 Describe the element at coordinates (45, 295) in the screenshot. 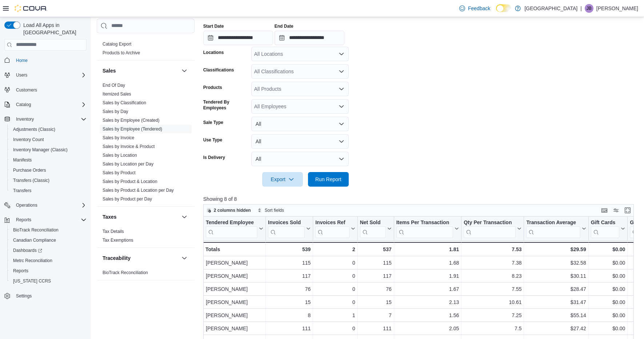

I see `button: Settings` at that location.